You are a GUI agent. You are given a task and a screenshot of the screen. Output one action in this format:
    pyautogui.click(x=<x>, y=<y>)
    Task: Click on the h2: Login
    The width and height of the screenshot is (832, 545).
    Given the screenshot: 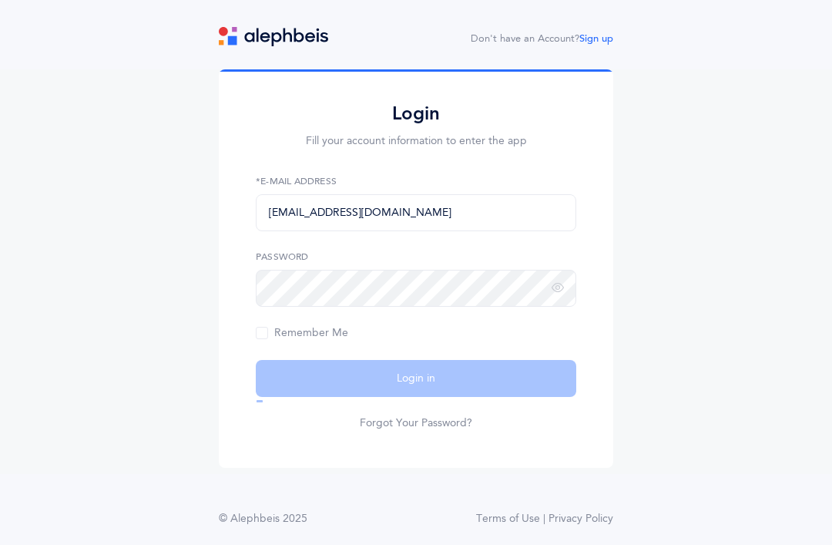 What is the action you would take?
    pyautogui.click(x=416, y=113)
    